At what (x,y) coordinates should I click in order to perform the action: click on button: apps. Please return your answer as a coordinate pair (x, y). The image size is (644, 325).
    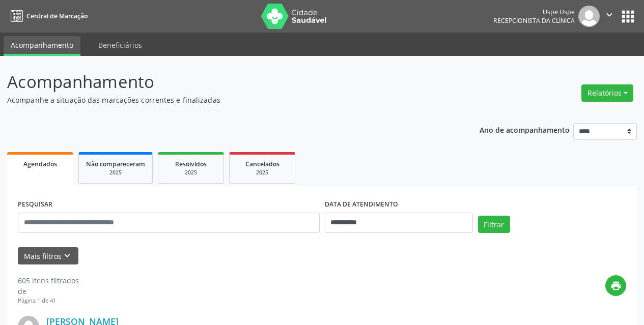
    Looking at the image, I should click on (628, 16).